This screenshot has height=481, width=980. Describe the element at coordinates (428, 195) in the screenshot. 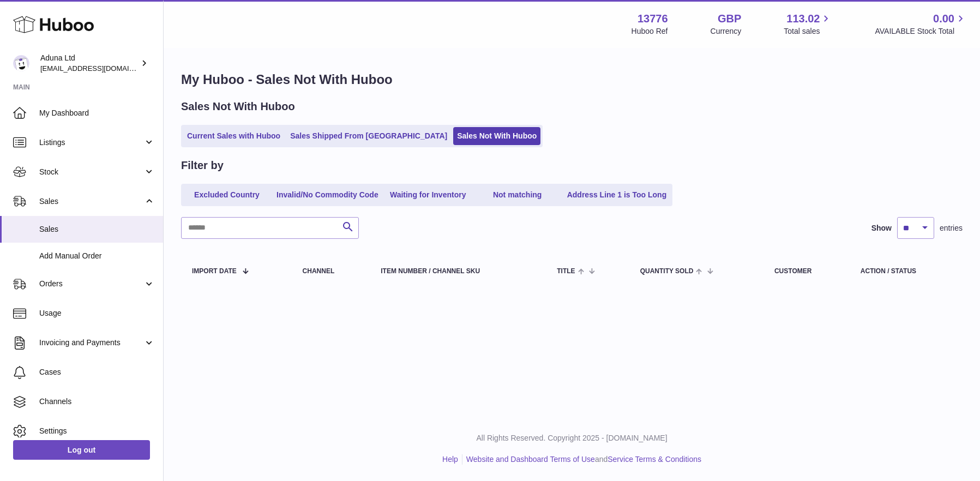

I see `a: Waiting for Inventory` at that location.